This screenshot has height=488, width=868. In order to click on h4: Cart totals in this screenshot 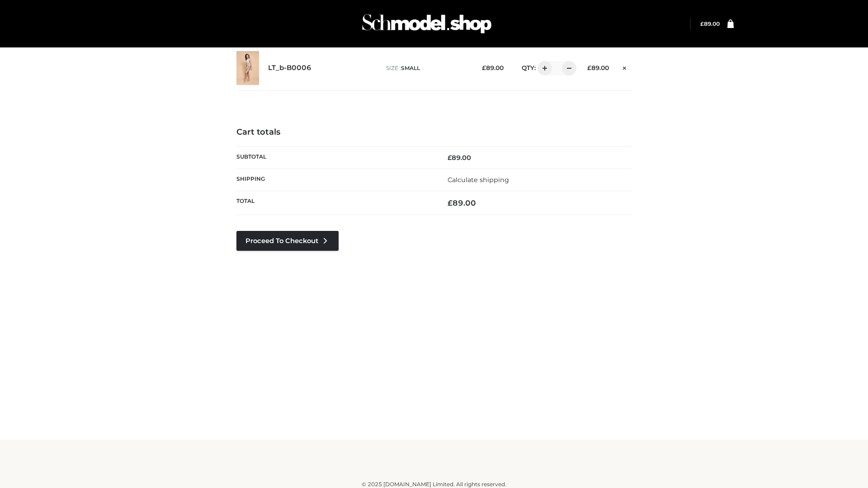, I will do `click(434, 133)`.